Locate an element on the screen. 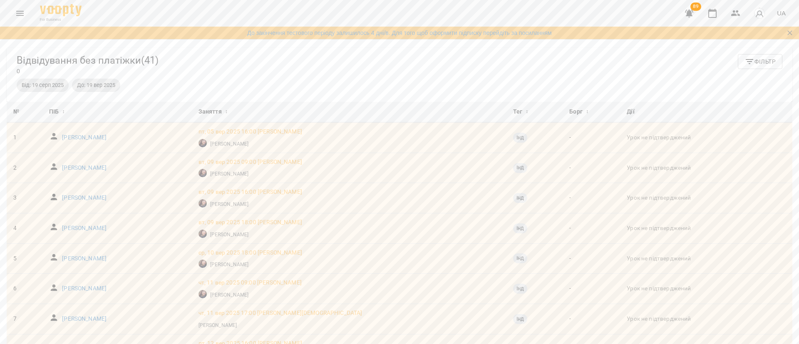  span: 89 is located at coordinates (696, 7).